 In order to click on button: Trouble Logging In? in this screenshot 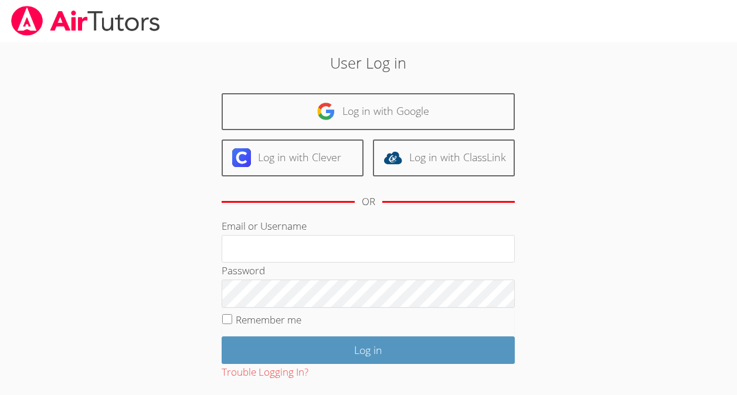, I will do `click(265, 372)`.